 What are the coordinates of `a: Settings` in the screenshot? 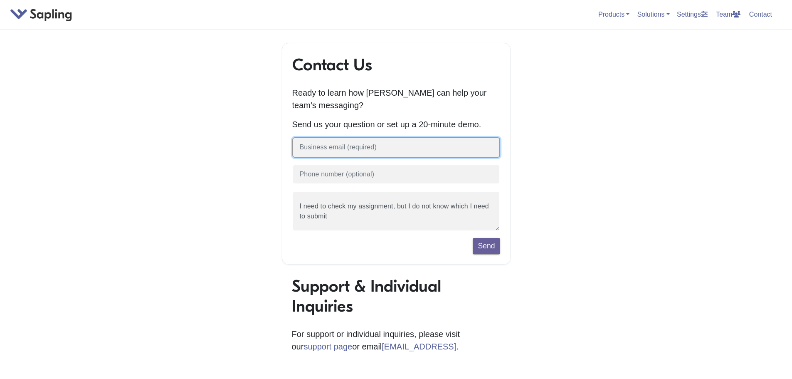 It's located at (693, 14).